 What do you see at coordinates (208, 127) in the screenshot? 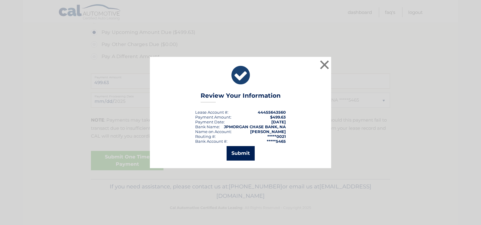
I see `div: Bank Name:` at bounding box center [208, 127].